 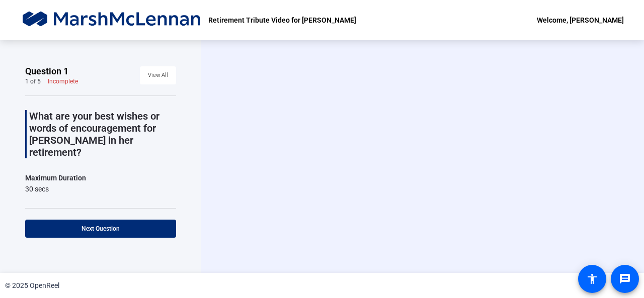 What do you see at coordinates (46, 71) in the screenshot?
I see `span: Question 1` at bounding box center [46, 71].